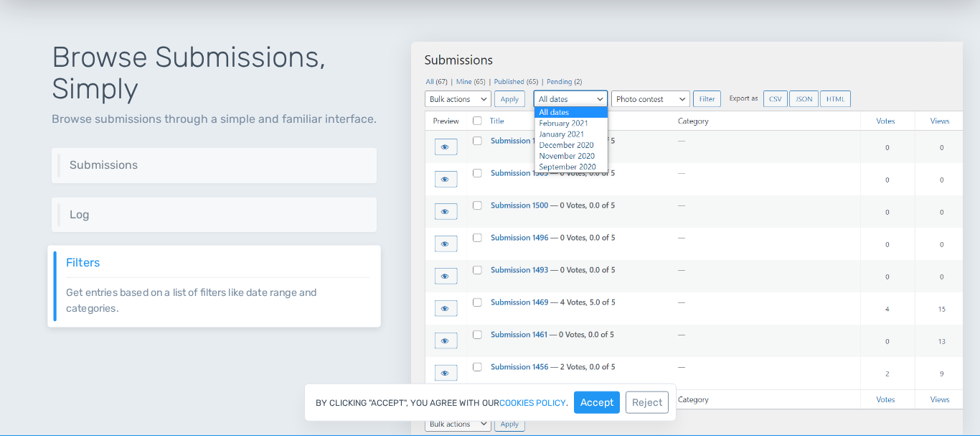  What do you see at coordinates (217, 297) in the screenshot?
I see `p: Get entries based on a list of filters like date range and categories.` at bounding box center [217, 297].